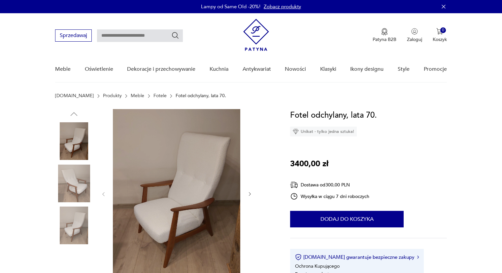  What do you see at coordinates (333, 115) in the screenshot?
I see `h1: Fotel odchylany, lata 70.` at bounding box center [333, 115].